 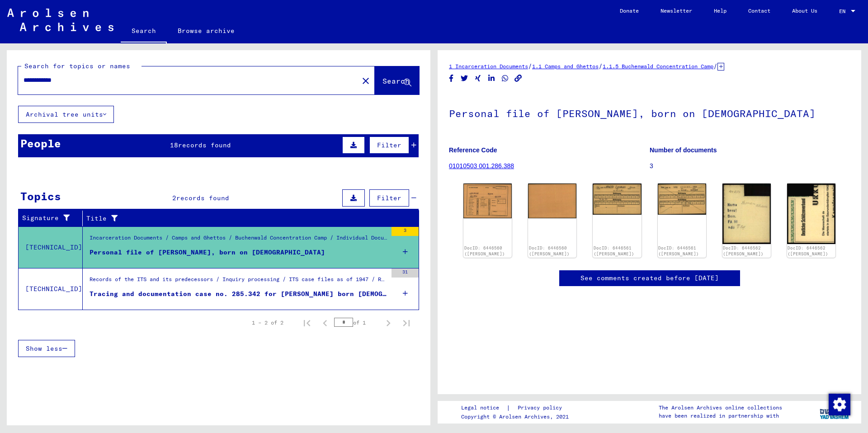 What do you see at coordinates (397, 80) in the screenshot?
I see `button: Search` at bounding box center [397, 80].